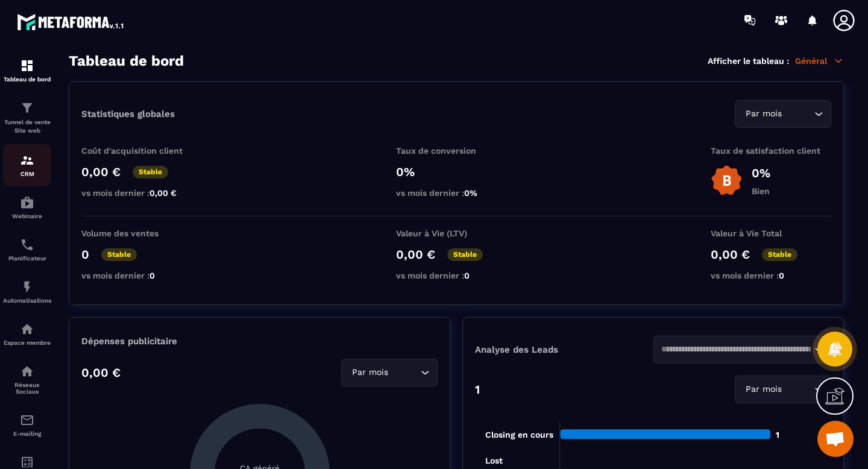 The width and height of the screenshot is (868, 469). What do you see at coordinates (27, 334) in the screenshot?
I see `a: automationsautomationsEspace membre` at bounding box center [27, 334].